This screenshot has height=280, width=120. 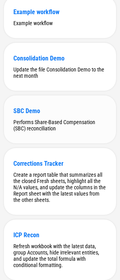 What do you see at coordinates (60, 58) in the screenshot?
I see `div: Consolidation Demo` at bounding box center [60, 58].